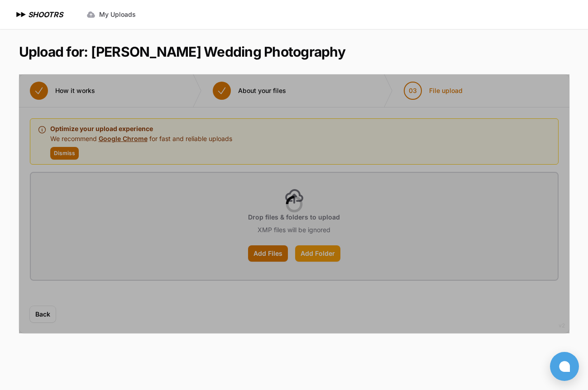 Image resolution: width=588 pixels, height=390 pixels. Describe the element at coordinates (565, 366) in the screenshot. I see `button: Open chat window` at that location.